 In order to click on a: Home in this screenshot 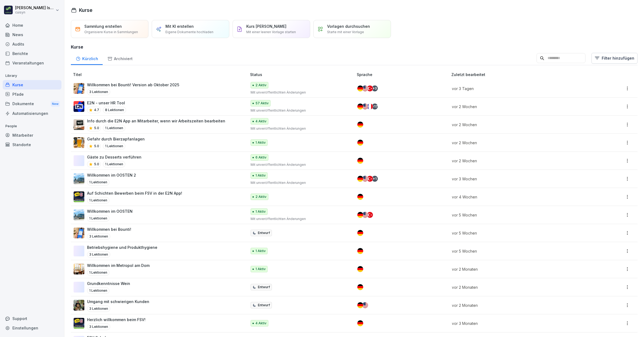, I will do `click(32, 25)`.